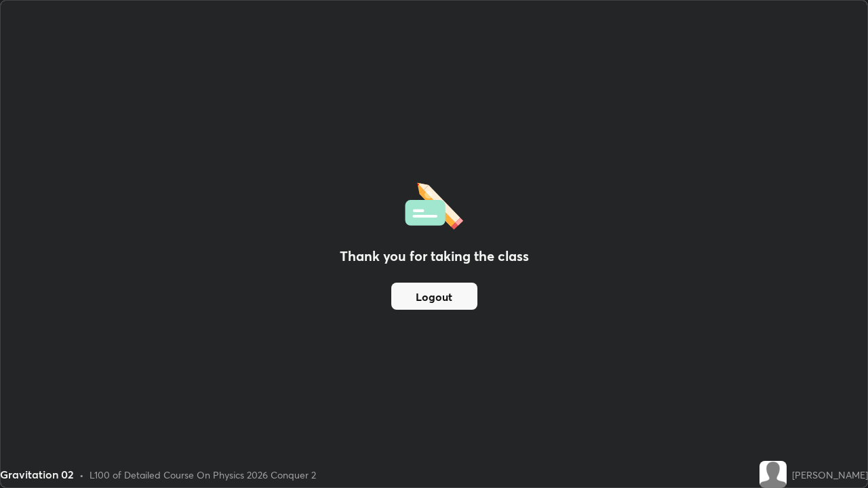 The width and height of the screenshot is (868, 488). Describe the element at coordinates (203, 474) in the screenshot. I see `div: L100 of Detailed Course On Physics 2026 Conquer 2` at that location.